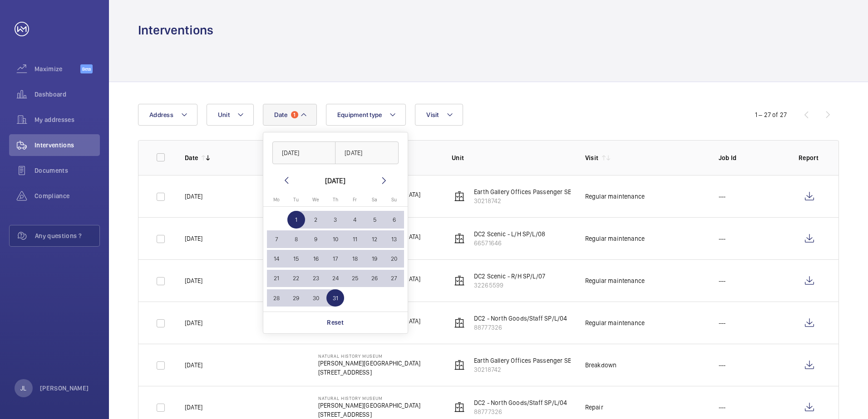 The image size is (868, 419). Describe the element at coordinates (296, 199) in the screenshot. I see `span: Tu` at that location.